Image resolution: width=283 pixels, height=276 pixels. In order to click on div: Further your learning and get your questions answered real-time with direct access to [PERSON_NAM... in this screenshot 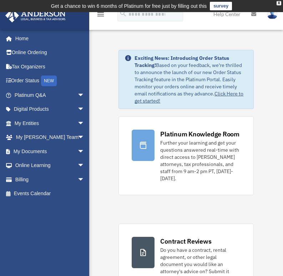, I will do `click(200, 161)`.